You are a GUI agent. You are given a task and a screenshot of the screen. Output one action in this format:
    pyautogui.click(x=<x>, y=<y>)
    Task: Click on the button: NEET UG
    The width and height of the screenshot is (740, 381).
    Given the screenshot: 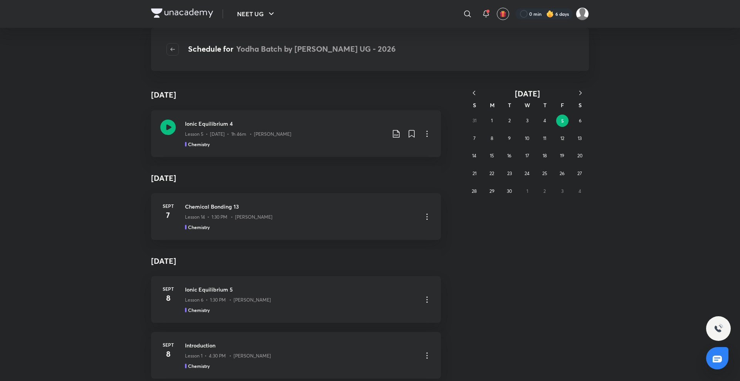 What is the action you would take?
    pyautogui.click(x=256, y=14)
    